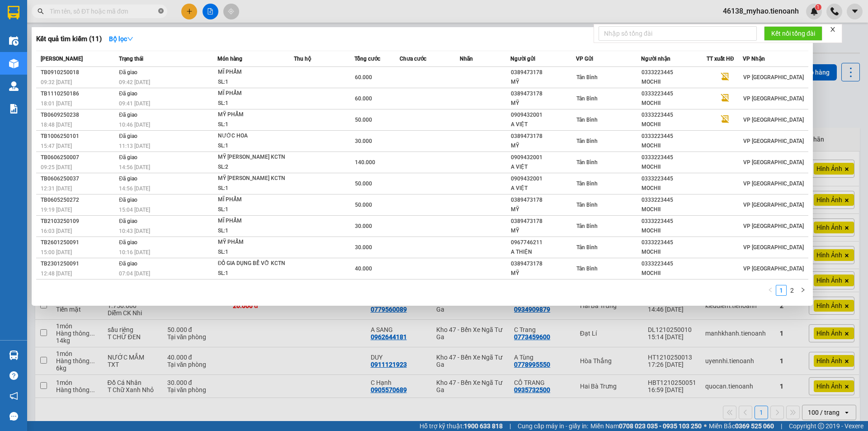 Image resolution: width=868 pixels, height=431 pixels. Describe the element at coordinates (781, 291) in the screenshot. I see `li: 1` at that location.